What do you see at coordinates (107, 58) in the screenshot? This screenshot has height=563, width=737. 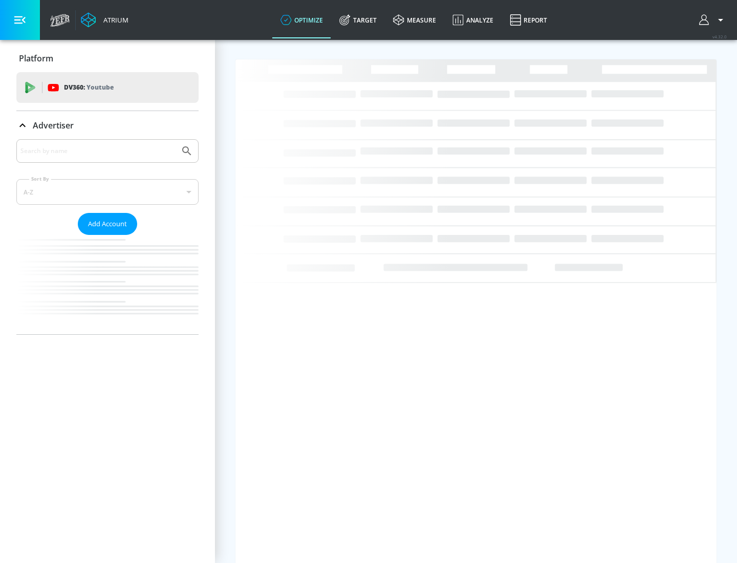 I see `div: Platform` at bounding box center [107, 58].